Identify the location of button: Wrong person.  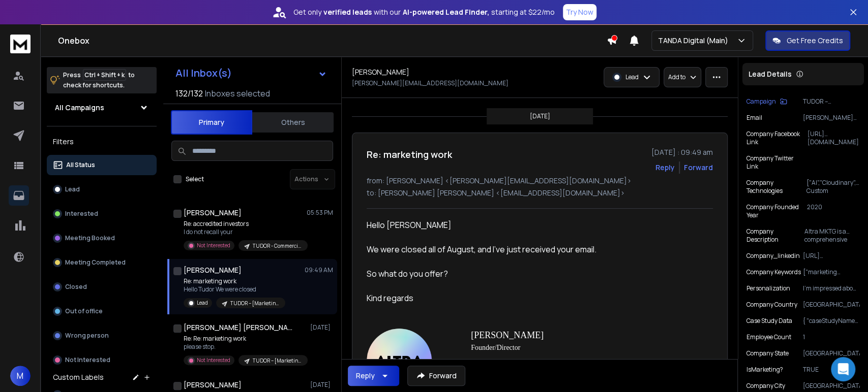
(102, 336).